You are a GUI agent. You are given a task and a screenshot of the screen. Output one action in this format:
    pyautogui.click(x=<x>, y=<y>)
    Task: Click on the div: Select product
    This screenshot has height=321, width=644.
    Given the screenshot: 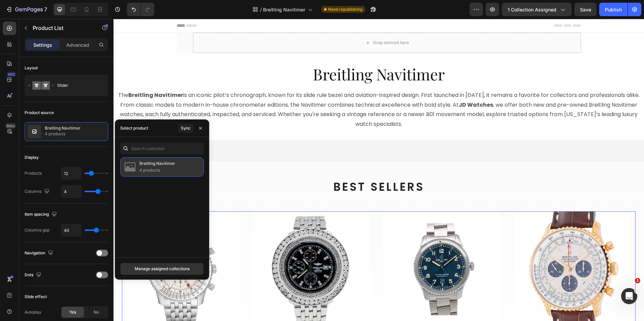 What is the action you would take?
    pyautogui.click(x=134, y=128)
    